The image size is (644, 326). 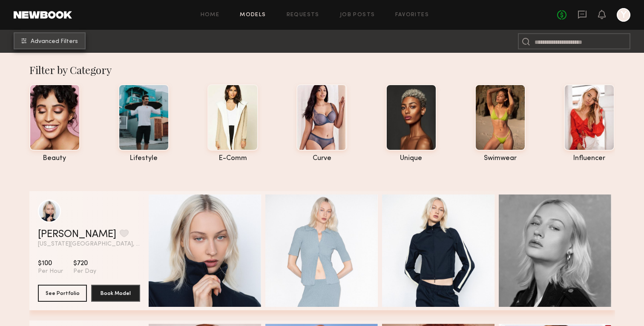 I want to click on span: Per Day, so click(x=85, y=272).